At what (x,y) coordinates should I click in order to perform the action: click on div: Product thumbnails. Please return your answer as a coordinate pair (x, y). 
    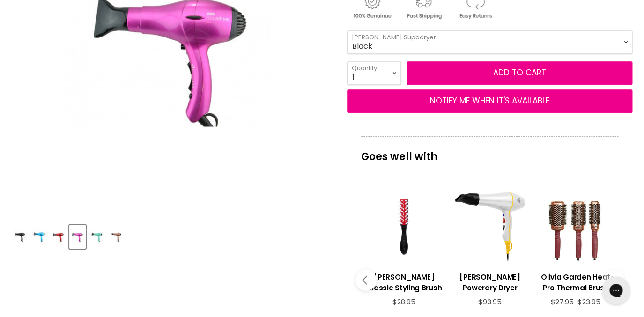
    Looking at the image, I should click on (172, 235).